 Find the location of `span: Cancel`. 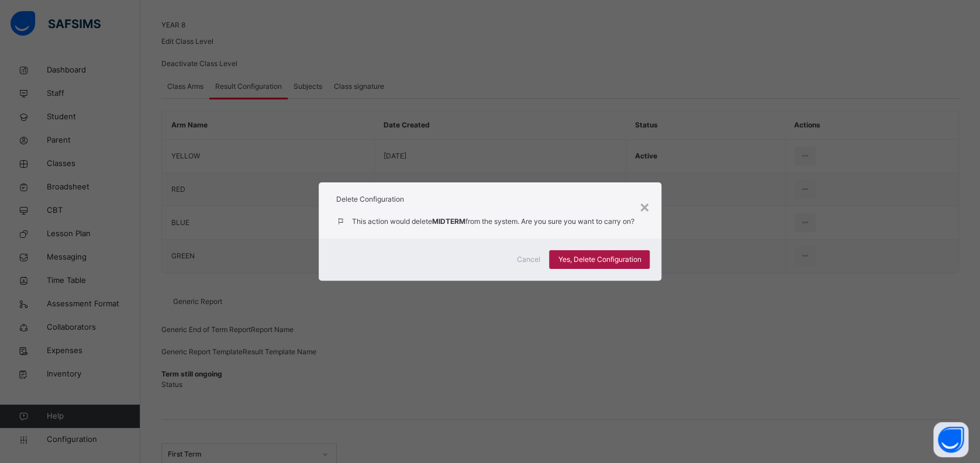

span: Cancel is located at coordinates (528, 260).